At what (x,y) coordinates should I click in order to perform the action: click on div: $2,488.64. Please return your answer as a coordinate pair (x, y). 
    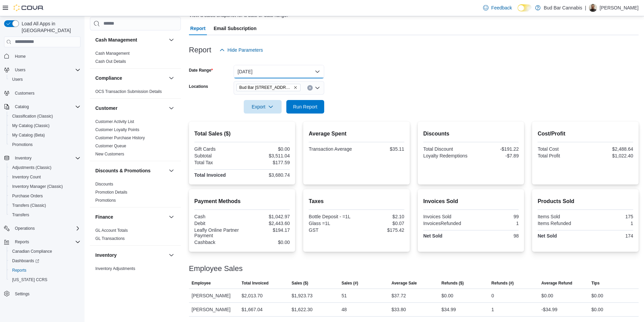
    Looking at the image, I should click on (610, 149).